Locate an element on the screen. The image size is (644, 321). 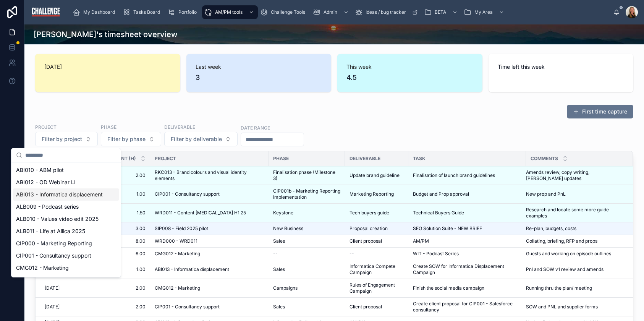
a: Finalisation of launch brand guidelines is located at coordinates (467, 175).